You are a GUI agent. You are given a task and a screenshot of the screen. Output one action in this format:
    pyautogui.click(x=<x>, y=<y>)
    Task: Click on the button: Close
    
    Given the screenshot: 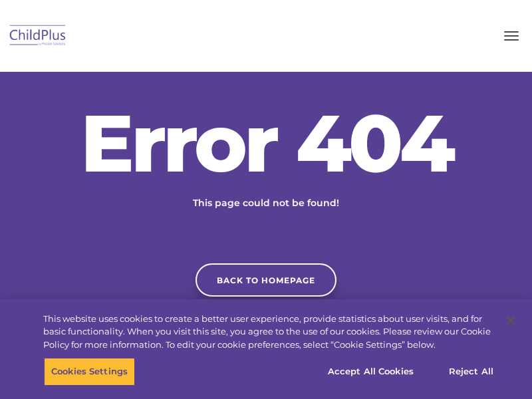 What is the action you would take?
    pyautogui.click(x=511, y=320)
    